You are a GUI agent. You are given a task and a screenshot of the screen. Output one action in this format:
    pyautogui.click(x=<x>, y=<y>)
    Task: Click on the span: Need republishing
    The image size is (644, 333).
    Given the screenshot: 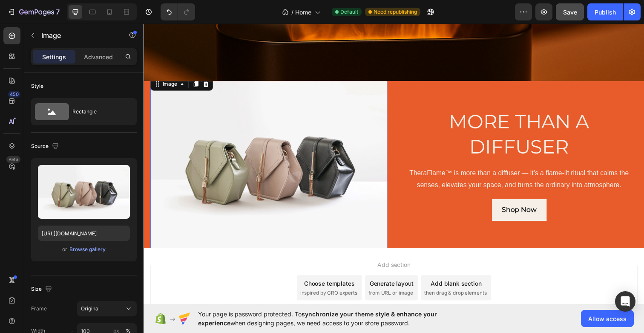 What is the action you would take?
    pyautogui.click(x=395, y=12)
    